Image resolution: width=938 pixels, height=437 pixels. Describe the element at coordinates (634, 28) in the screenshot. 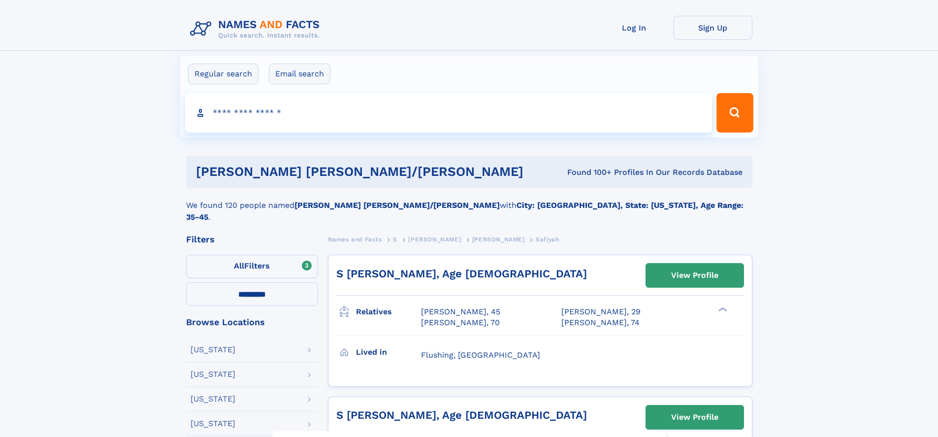

I see `a: Log In` at that location.